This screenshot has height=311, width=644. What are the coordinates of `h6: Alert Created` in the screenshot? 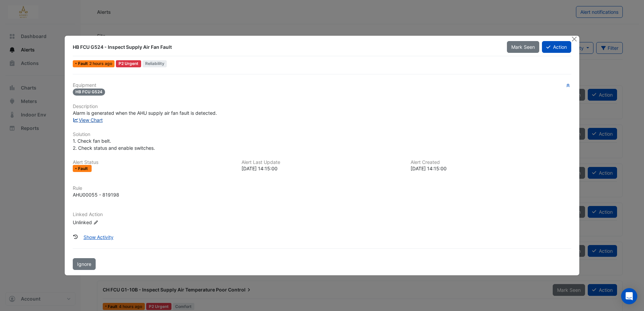 It's located at (491, 162).